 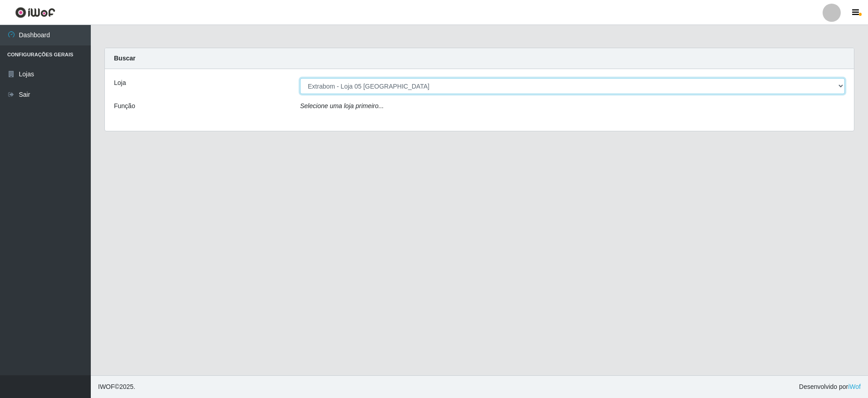 I want to click on strong: Buscar, so click(x=124, y=58).